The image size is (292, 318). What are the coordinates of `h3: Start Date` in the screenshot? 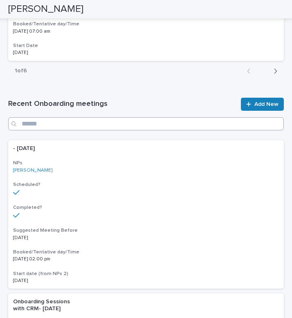 It's located at (146, 46).